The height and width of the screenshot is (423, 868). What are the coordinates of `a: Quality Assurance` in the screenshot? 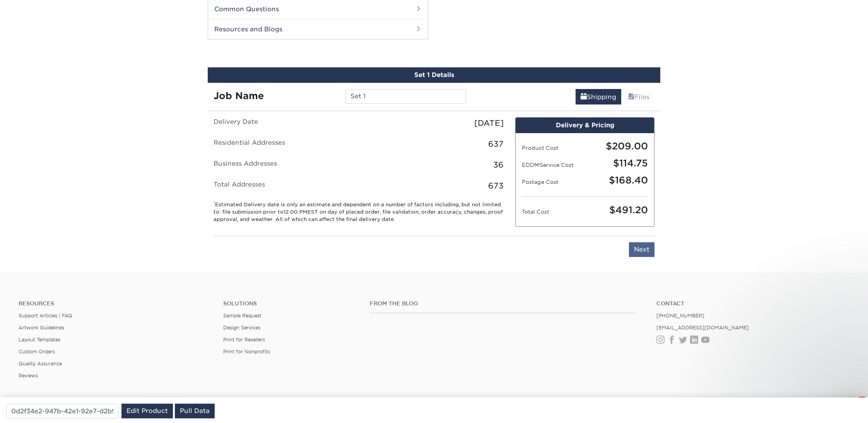 It's located at (40, 363).